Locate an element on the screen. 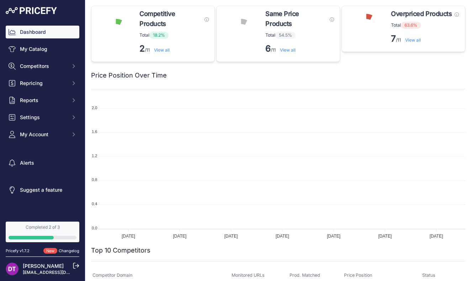 The width and height of the screenshot is (471, 281). span: New is located at coordinates (50, 251).